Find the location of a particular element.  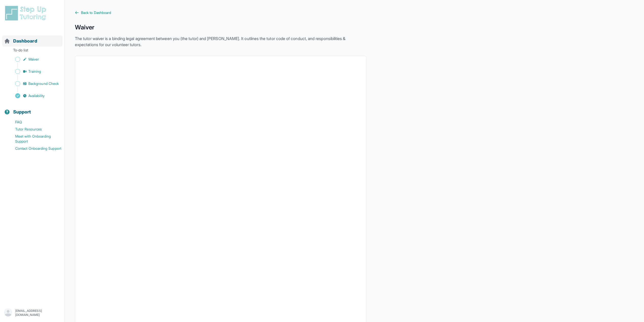

a: Meet with Onboarding Support is located at coordinates (34, 139).